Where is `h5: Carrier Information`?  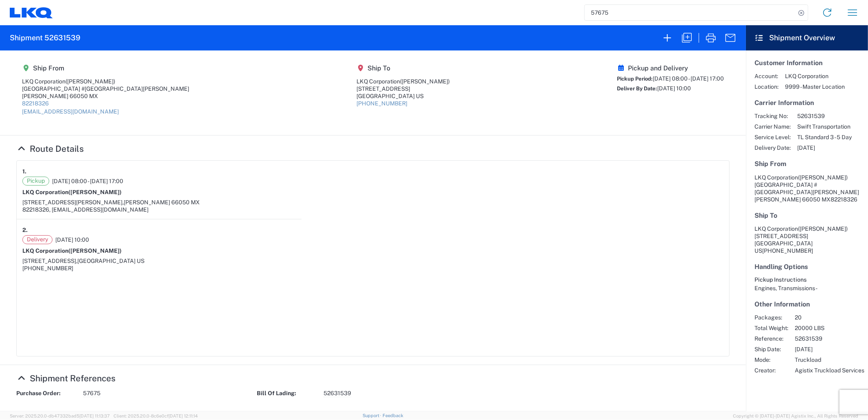
h5: Carrier Information is located at coordinates (807, 103).